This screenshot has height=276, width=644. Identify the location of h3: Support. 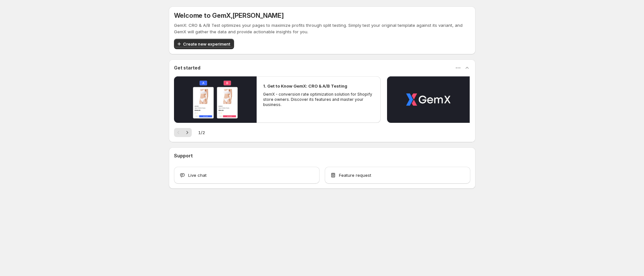
(183, 156).